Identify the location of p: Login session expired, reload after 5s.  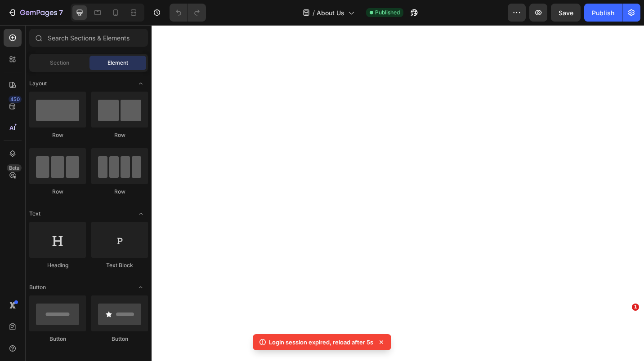
(321, 342).